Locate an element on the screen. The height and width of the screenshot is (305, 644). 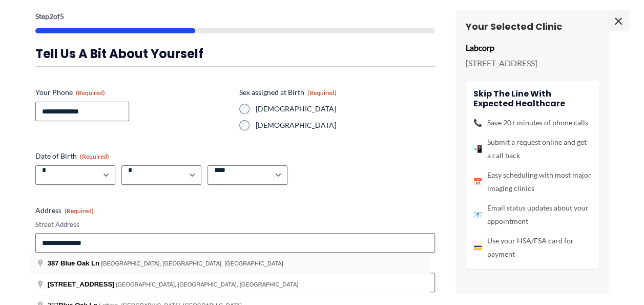
h3: Tell us a bit about yourself is located at coordinates (235, 53).